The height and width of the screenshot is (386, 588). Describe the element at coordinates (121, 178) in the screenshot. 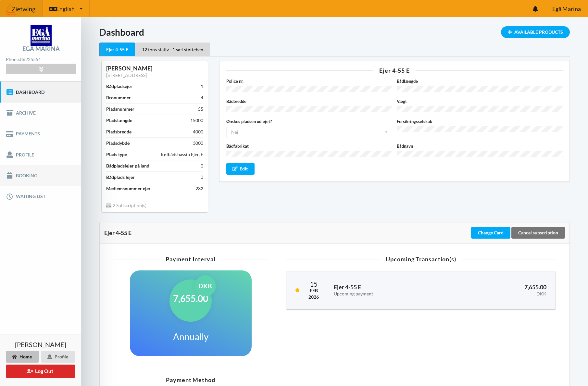

I see `div: Bådplads lejer` at that location.